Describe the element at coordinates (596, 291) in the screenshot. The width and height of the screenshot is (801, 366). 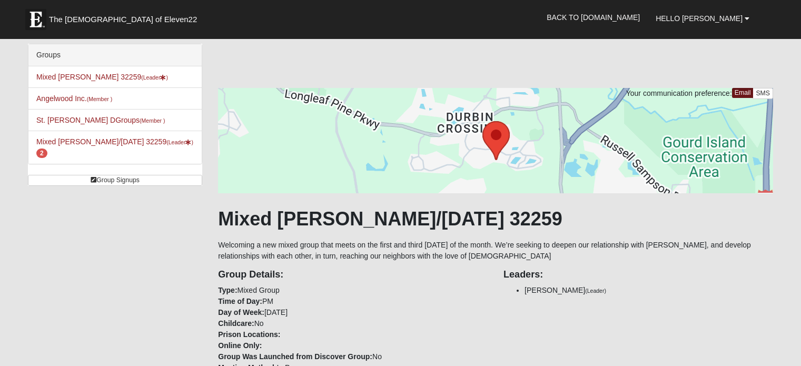
I see `small: (Leader)` at that location.